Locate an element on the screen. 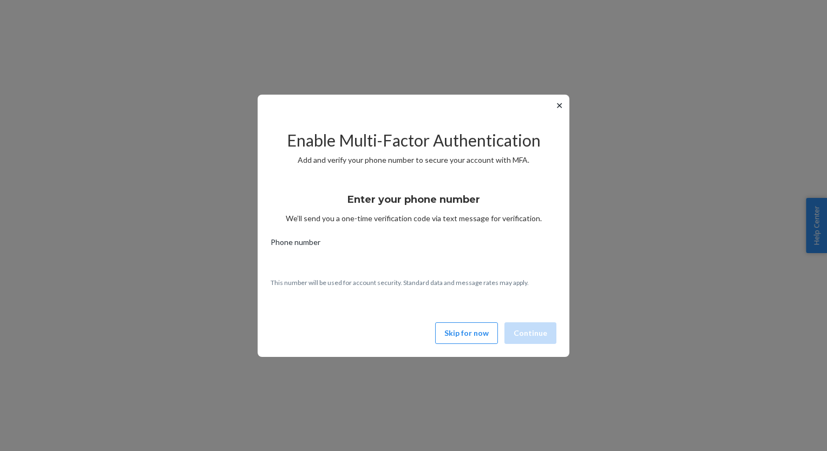 The width and height of the screenshot is (827, 451). p: Add and verify your phone number to secure your account with MFA. is located at coordinates (414, 160).